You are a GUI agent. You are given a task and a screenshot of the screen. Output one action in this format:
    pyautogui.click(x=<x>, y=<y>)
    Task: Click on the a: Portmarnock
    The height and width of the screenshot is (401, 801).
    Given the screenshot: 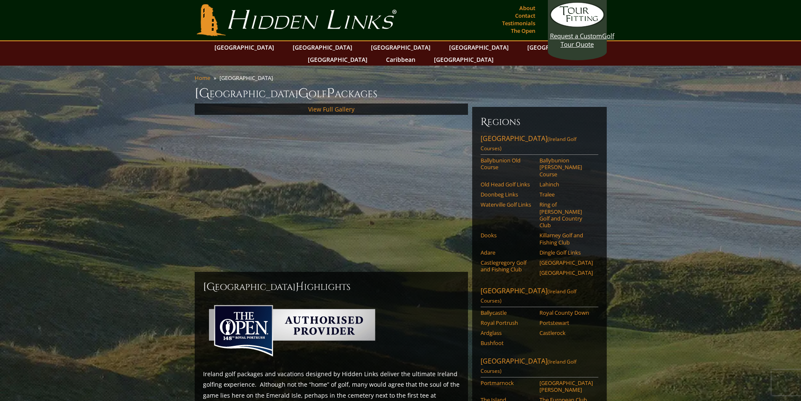 What is the action you would take?
    pyautogui.click(x=507, y=383)
    